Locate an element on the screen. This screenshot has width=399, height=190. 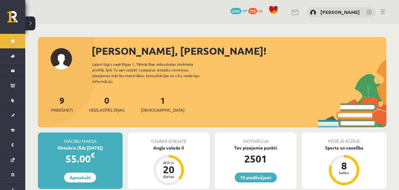
a: Rīgas 1. Tālmācības vidusskola is located at coordinates (16, 19).